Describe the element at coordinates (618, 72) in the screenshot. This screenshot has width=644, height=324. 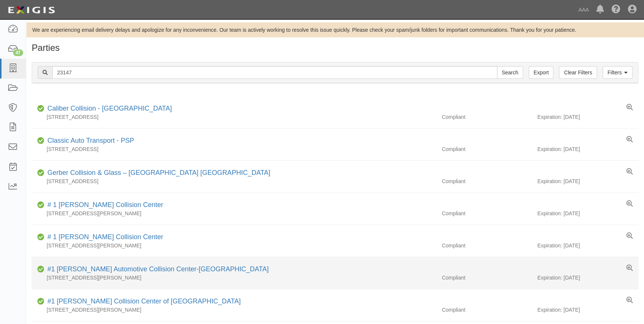
I see `a: Filters` at that location.